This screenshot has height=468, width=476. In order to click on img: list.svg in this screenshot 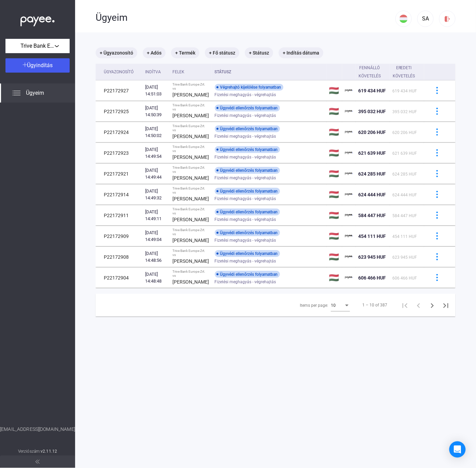, I will do `click(16, 93)`.